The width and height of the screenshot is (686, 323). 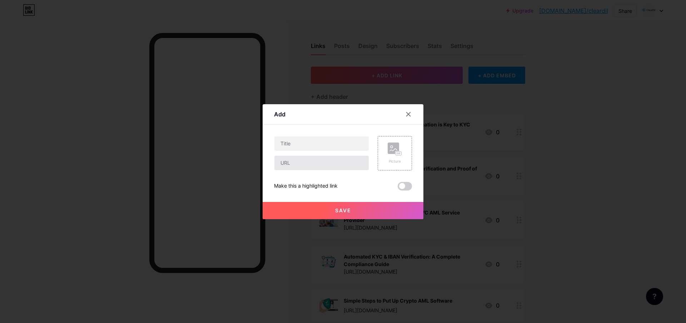 What do you see at coordinates (280, 114) in the screenshot?
I see `div: Add` at bounding box center [280, 114].